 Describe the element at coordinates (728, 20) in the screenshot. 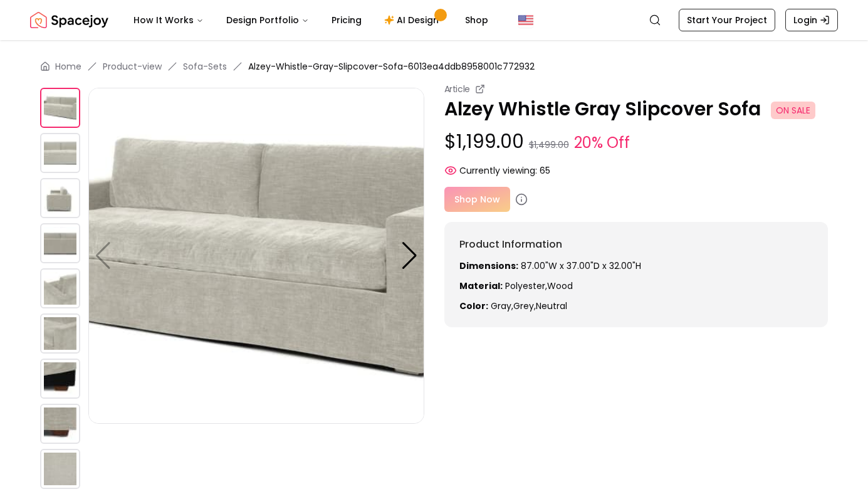

I see `a: Start Your Project` at that location.